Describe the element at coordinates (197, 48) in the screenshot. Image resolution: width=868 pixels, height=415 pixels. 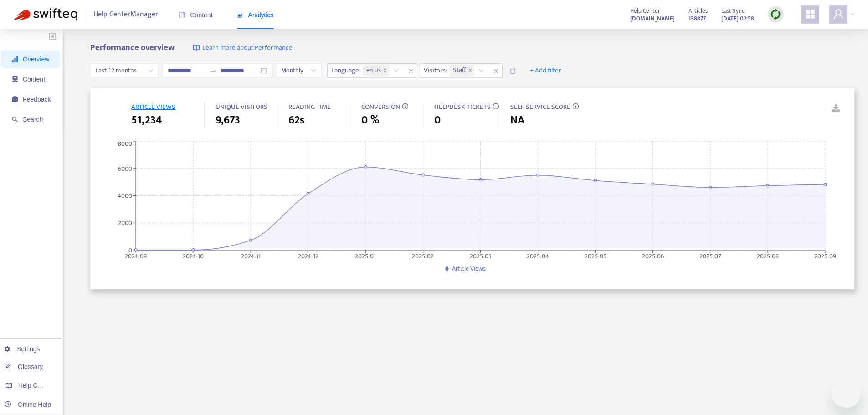
I see `img: image-link` at that location.